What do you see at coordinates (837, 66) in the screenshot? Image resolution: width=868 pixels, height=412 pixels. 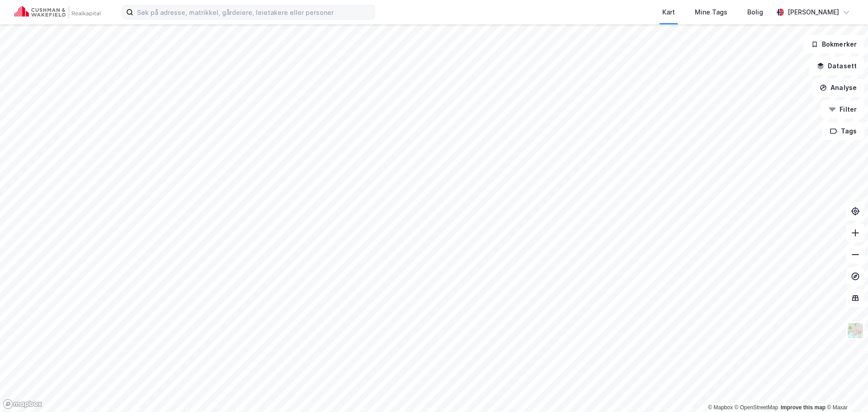 I see `button: Datasett` at bounding box center [837, 66].